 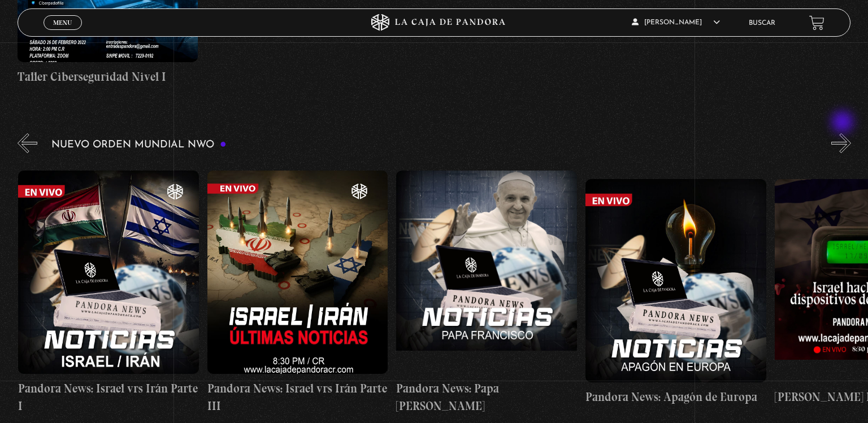 I want to click on h4: Pandora News: Israel vrs Irán Parte III, so click(x=298, y=397).